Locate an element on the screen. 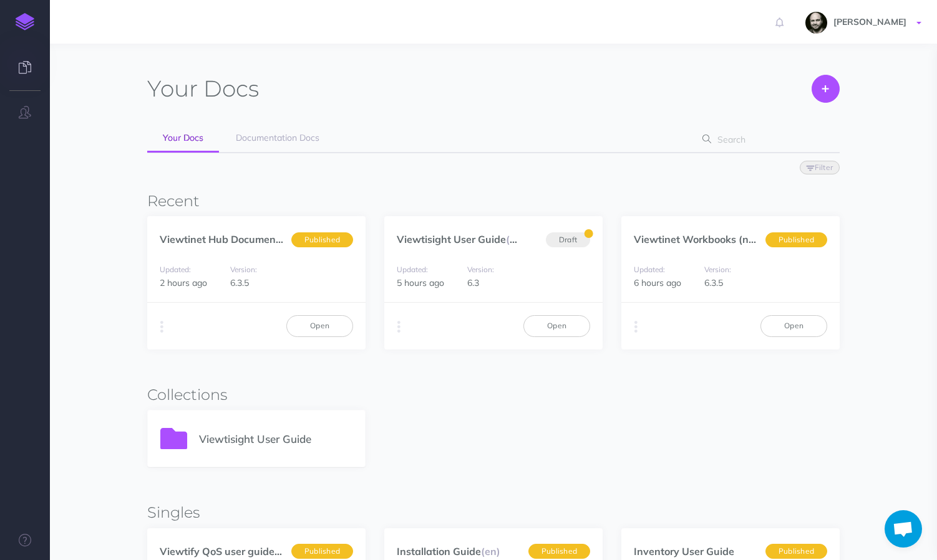  span: 6 hours ago is located at coordinates (657, 283).